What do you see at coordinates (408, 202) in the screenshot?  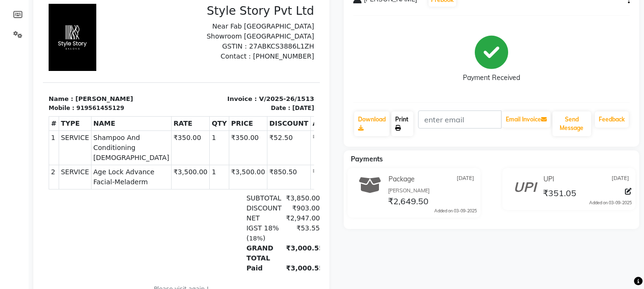 I see `span: ₹2,649.50` at bounding box center [408, 202].